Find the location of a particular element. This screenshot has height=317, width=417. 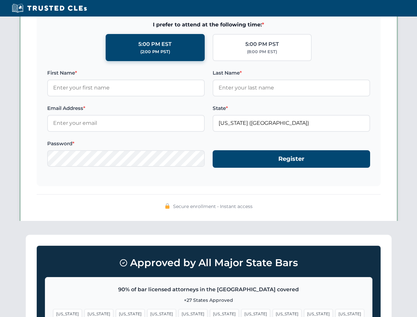

div: (2:00 PM PST) is located at coordinates (155, 52).